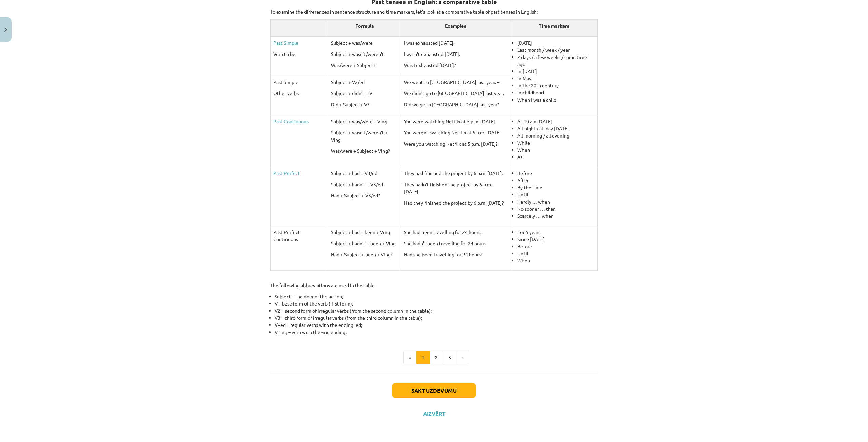 This screenshot has width=868, height=442. I want to click on li: In the 20th century, so click(556, 85).